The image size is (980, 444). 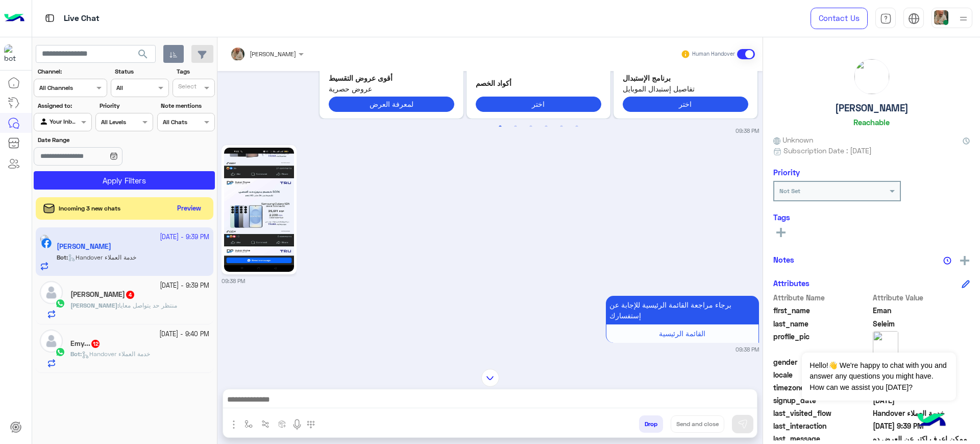 What do you see at coordinates (515, 127) in the screenshot?
I see `button: 2 of 3` at bounding box center [515, 127].